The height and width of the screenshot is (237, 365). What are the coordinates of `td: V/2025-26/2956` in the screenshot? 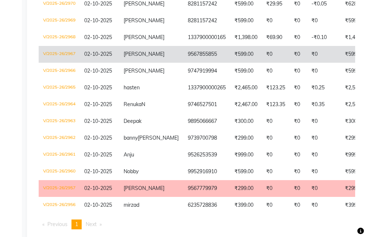 It's located at (59, 206).